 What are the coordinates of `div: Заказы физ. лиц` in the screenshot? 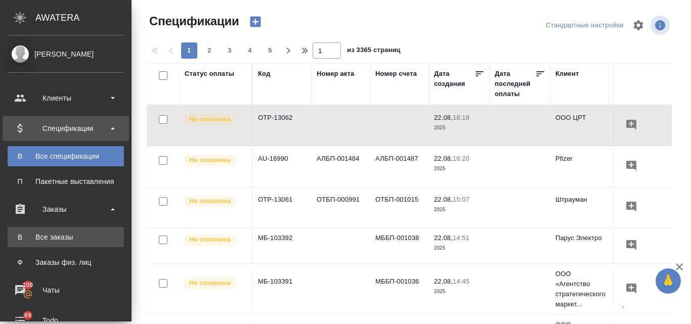 It's located at (66, 262).